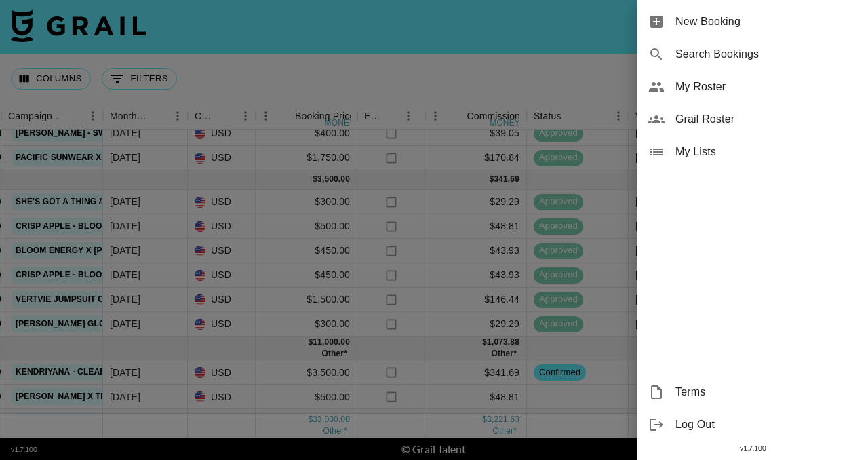  I want to click on div: My Lists, so click(752, 152).